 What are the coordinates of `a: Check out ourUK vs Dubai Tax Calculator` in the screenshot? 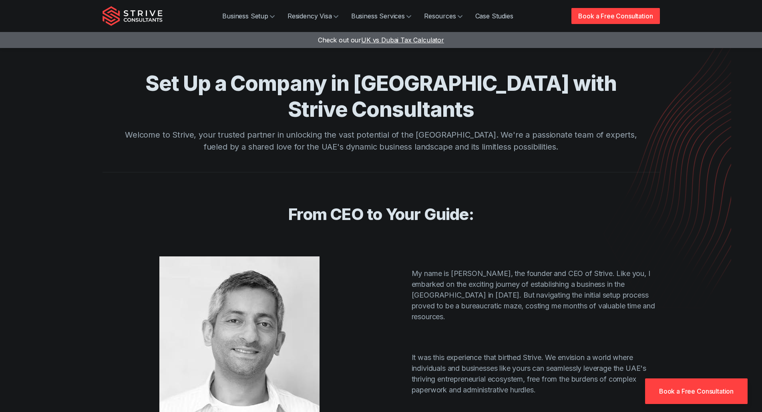 It's located at (381, 40).